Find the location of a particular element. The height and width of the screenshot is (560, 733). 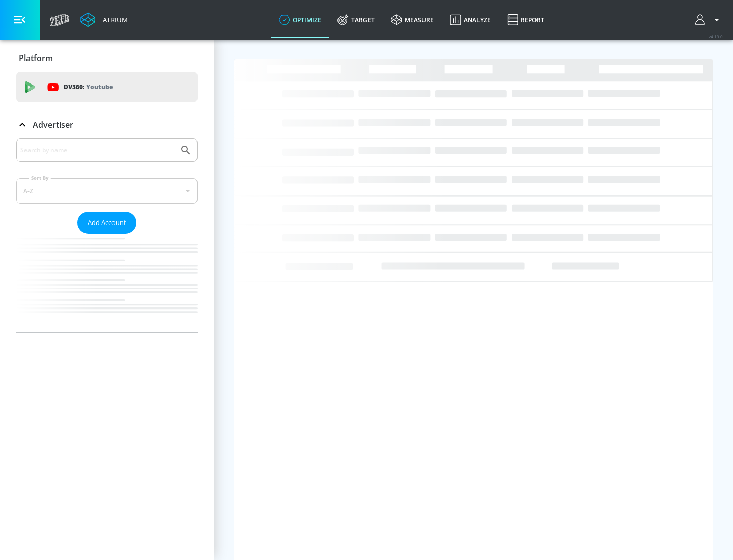

input: Search by name is located at coordinates (97, 150).